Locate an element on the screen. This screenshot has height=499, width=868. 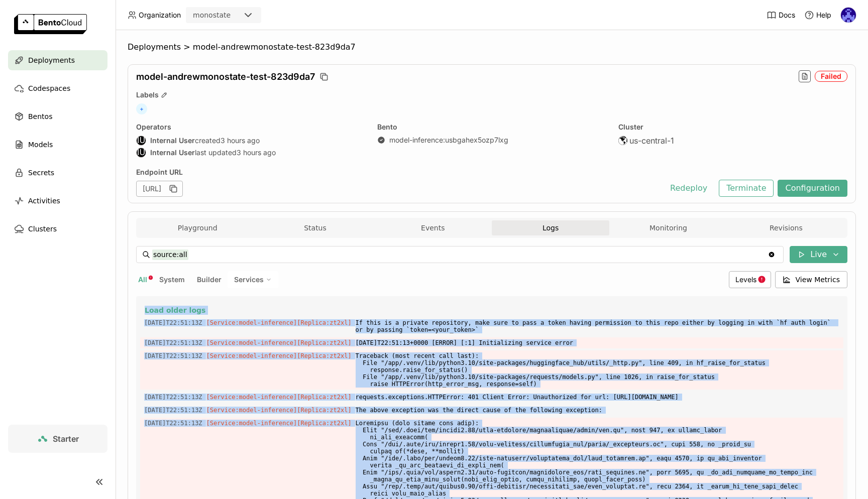
a: Starter is located at coordinates (57, 439).